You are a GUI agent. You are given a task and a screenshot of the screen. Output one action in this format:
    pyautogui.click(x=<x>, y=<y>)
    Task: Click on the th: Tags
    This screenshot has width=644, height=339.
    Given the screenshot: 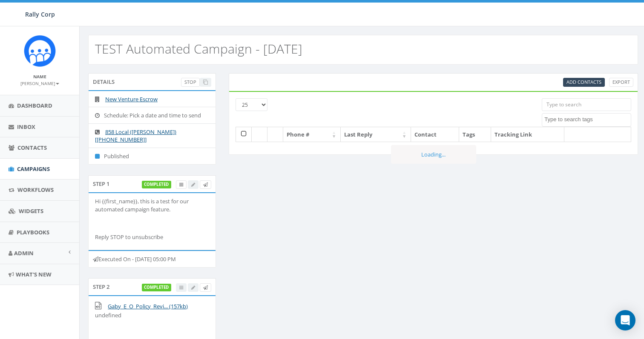 What is the action you would take?
    pyautogui.click(x=475, y=134)
    